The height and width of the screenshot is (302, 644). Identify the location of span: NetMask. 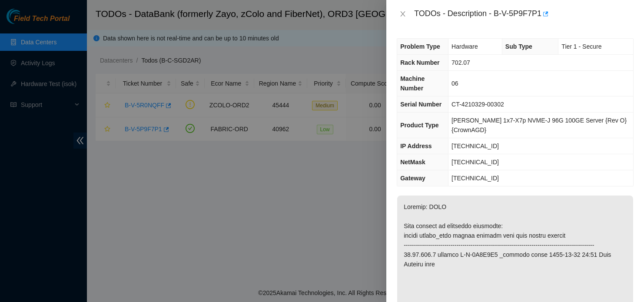
(413, 162).